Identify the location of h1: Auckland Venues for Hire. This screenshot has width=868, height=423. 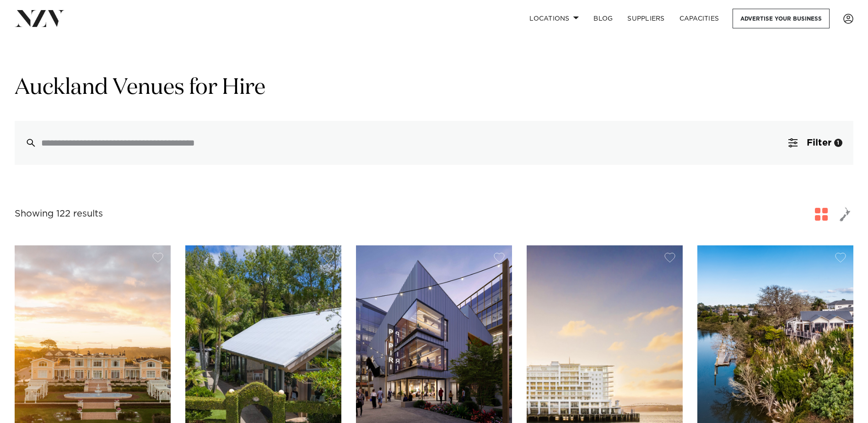
(434, 88).